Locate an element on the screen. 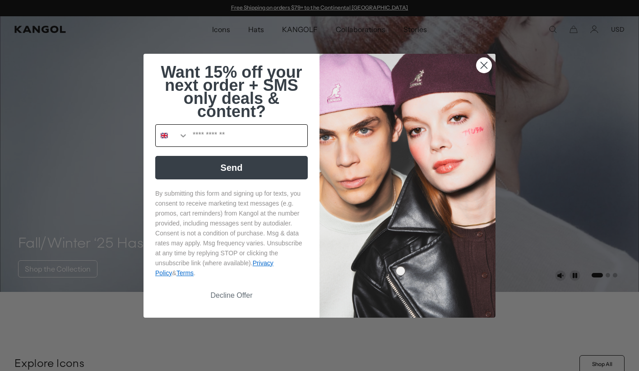  span: Want 15% off your next order + SMS only deals & content? is located at coordinates (231, 92).